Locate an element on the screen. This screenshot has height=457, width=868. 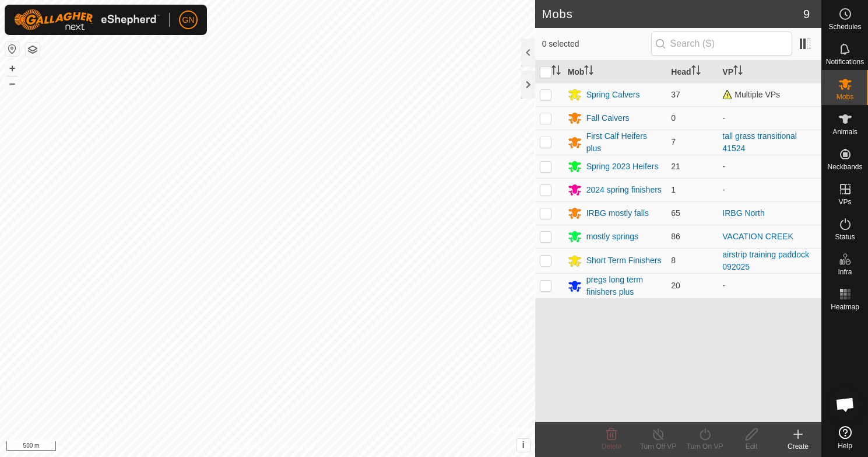
div: Short Term Finishers is located at coordinates (624, 260).